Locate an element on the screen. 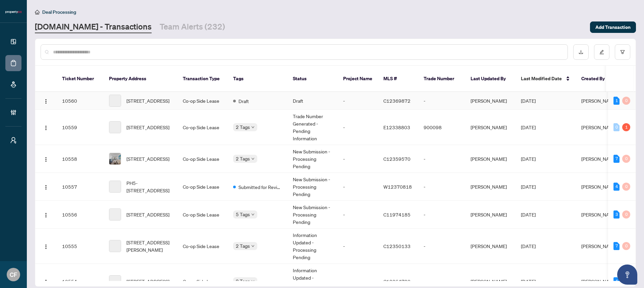  th: Transaction Type is located at coordinates (203, 78).